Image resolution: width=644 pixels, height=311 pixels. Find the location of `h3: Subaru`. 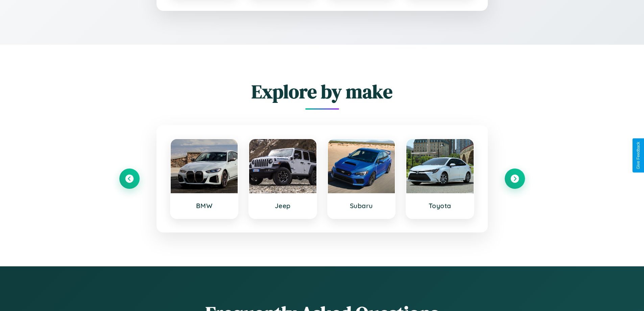

h3: Subaru is located at coordinates (362, 205).